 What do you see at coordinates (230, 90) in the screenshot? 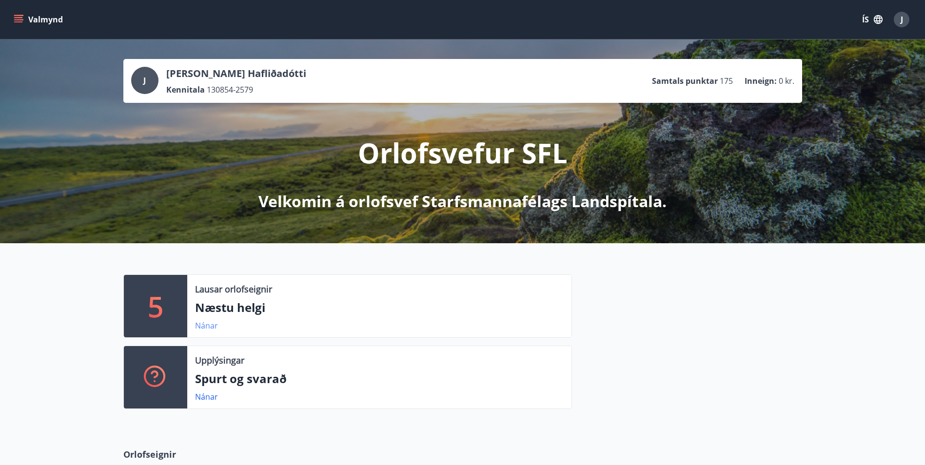
I see `span: 130854-2579` at bounding box center [230, 90].